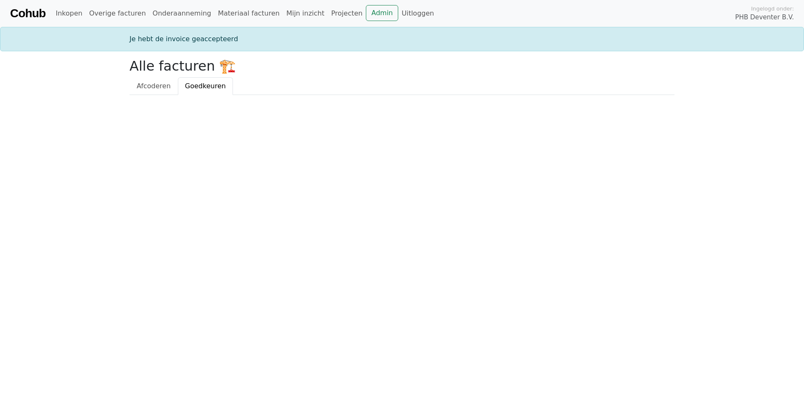 This screenshot has height=401, width=804. I want to click on a: Goedkeuren, so click(205, 86).